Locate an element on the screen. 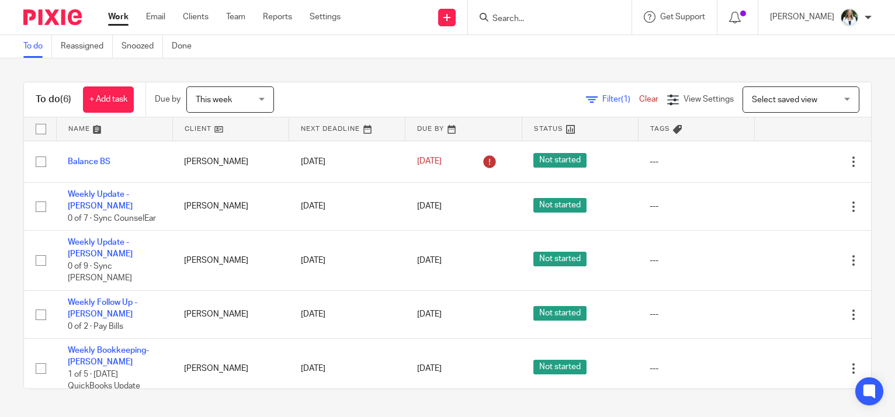  span: This week is located at coordinates (214, 100).